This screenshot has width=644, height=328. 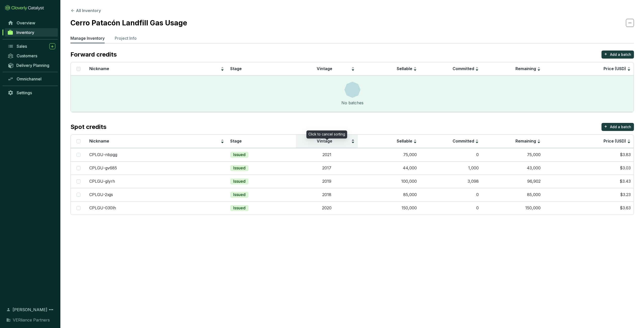 I want to click on p: Manage Inventory, so click(x=88, y=38).